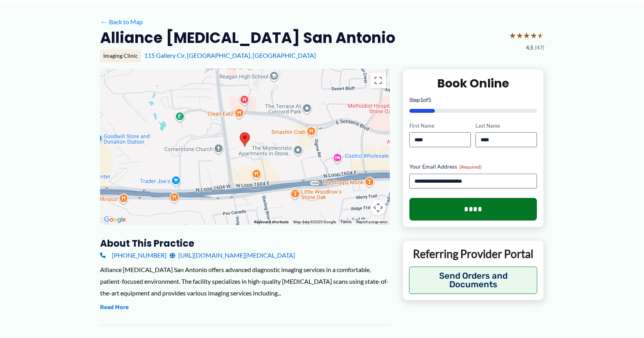 Image resolution: width=644 pixels, height=338 pixels. I want to click on h3: About this practice, so click(245, 243).